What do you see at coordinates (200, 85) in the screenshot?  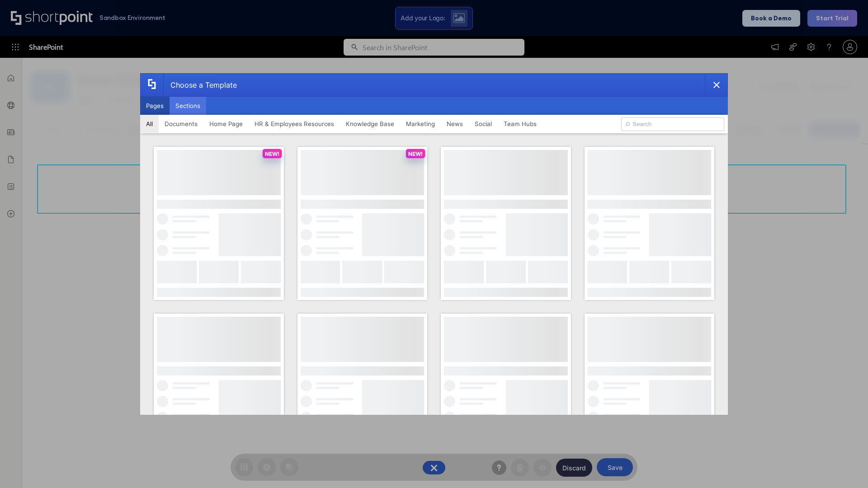 I see `div: Choose a Template` at bounding box center [200, 85].